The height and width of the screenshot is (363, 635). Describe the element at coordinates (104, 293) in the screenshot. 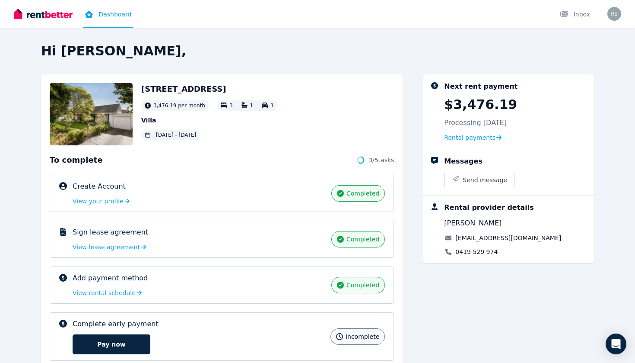

I see `span: View rental schedule` at that location.